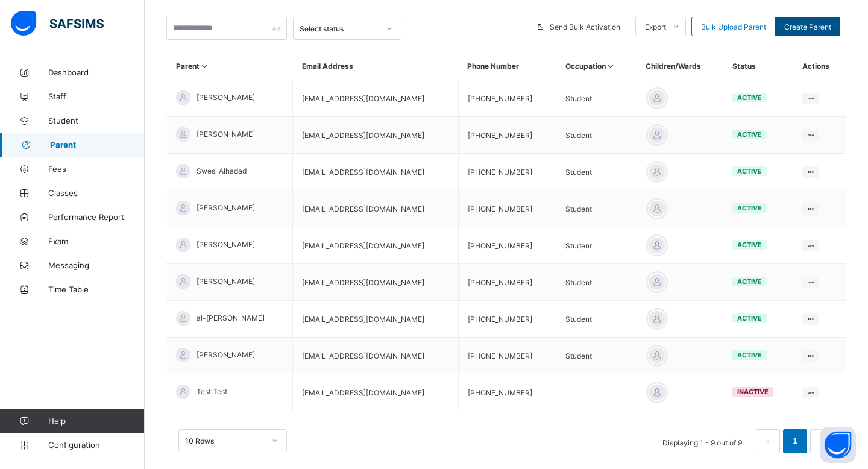 The width and height of the screenshot is (868, 469). What do you see at coordinates (823, 441) in the screenshot?
I see `button: next page` at bounding box center [823, 441].